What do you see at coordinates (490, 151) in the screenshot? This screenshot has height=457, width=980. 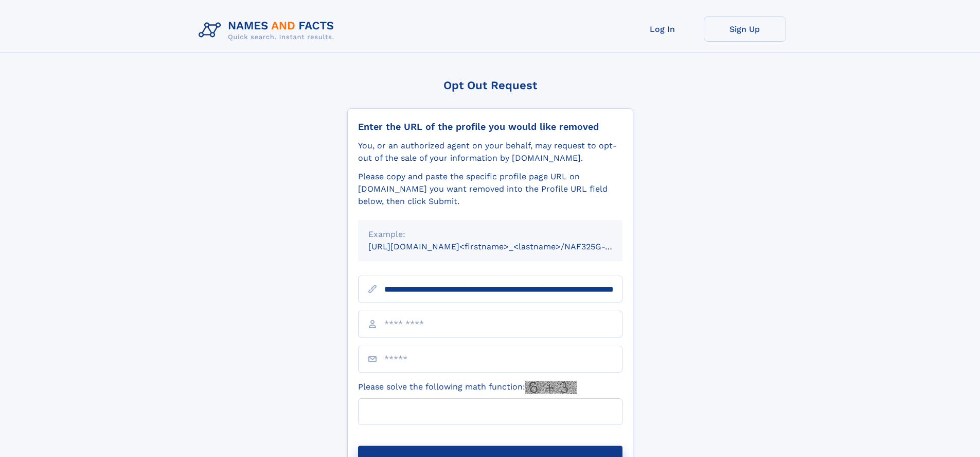 I see `div: You, or an authorized agent on your behalf, may request to opt-out of the sale of your informatio...` at bounding box center [490, 151].